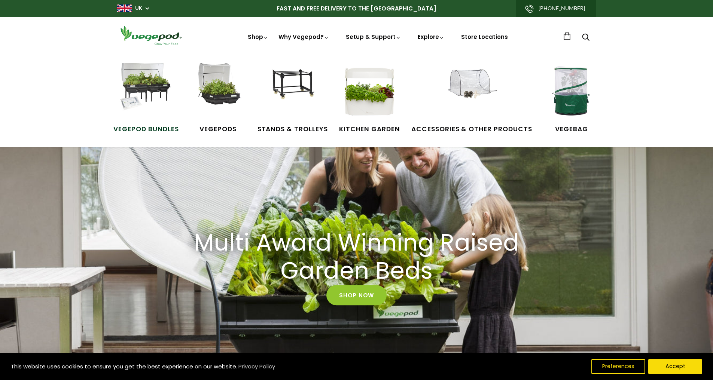  What do you see at coordinates (357, 258) in the screenshot?
I see `a: Multi Award Winning Raised Garden Beds` at bounding box center [357, 258].